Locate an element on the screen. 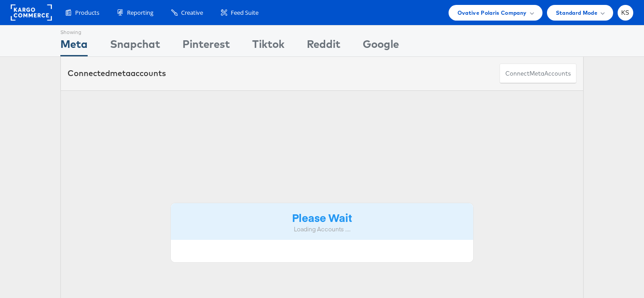 This screenshot has width=644, height=298. div: Connected accounts is located at coordinates (116, 73).